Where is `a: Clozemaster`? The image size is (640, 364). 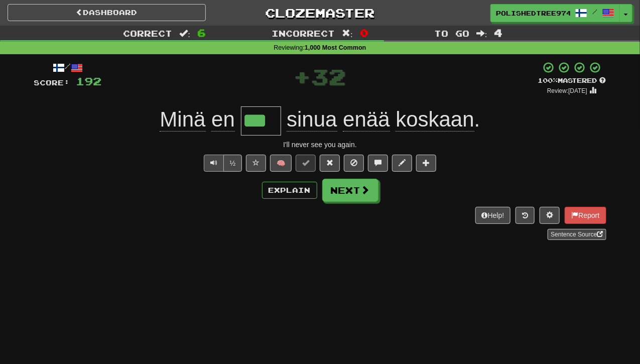
a: Clozemaster is located at coordinates (320, 12).